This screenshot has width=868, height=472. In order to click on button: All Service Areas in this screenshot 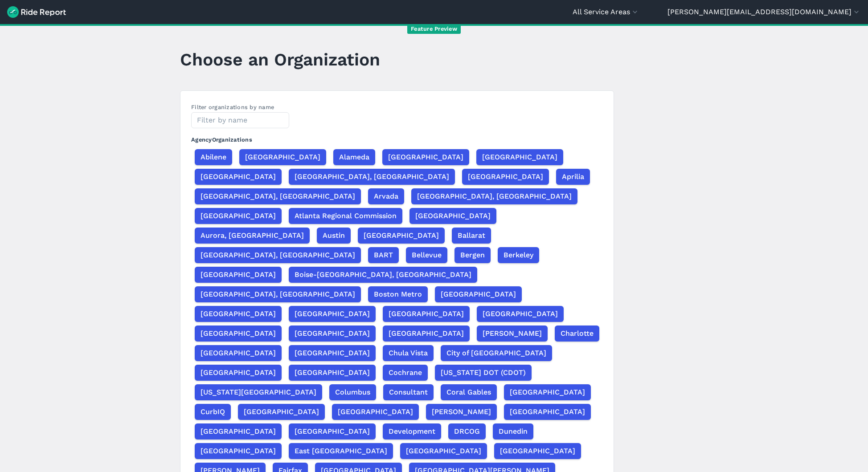, I will do `click(606, 12)`.